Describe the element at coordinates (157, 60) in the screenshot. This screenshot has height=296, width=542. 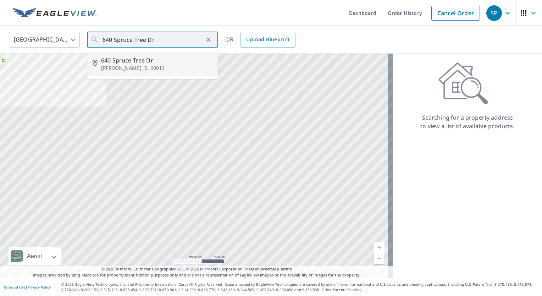
I see `span: 640 Spruce Tree Dr` at that location.